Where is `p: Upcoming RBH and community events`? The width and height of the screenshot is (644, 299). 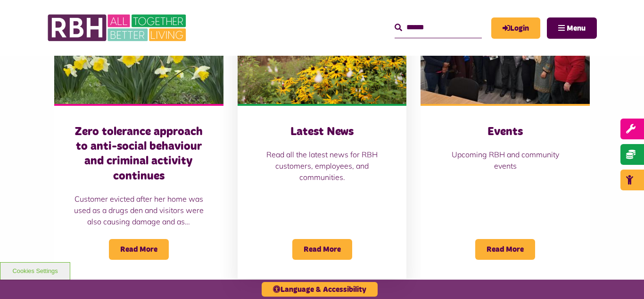
p: Upcoming RBH and community events is located at coordinates (505, 160).